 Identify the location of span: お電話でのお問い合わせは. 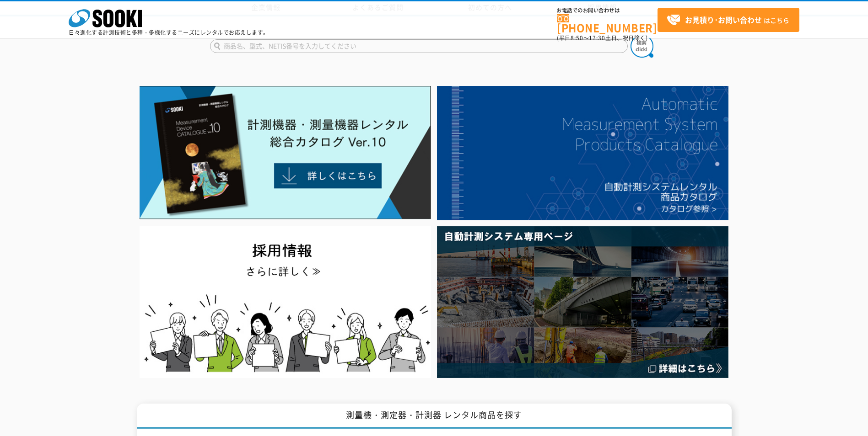
(607, 11).